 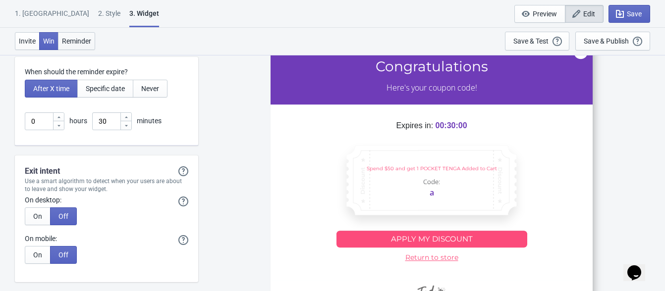 I want to click on span: After X time, so click(x=51, y=89).